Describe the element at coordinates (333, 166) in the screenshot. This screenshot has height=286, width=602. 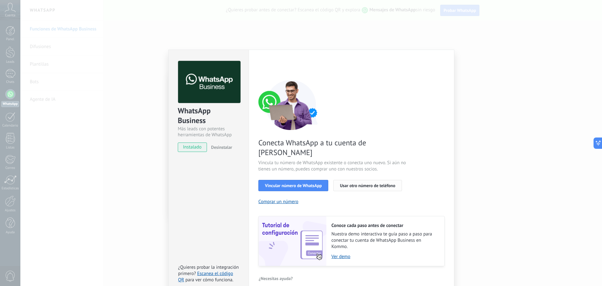
I see `span: Vincula tu número de WhatsApp existente o conecta uno nuevo. Si aún no tienes un número, puedes c...` at that location.